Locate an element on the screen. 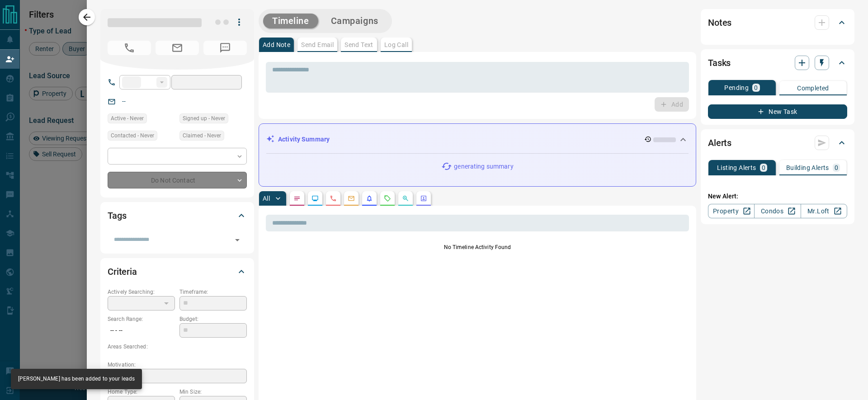 The image size is (868, 400). div: Activity Summary is located at coordinates (478, 139).